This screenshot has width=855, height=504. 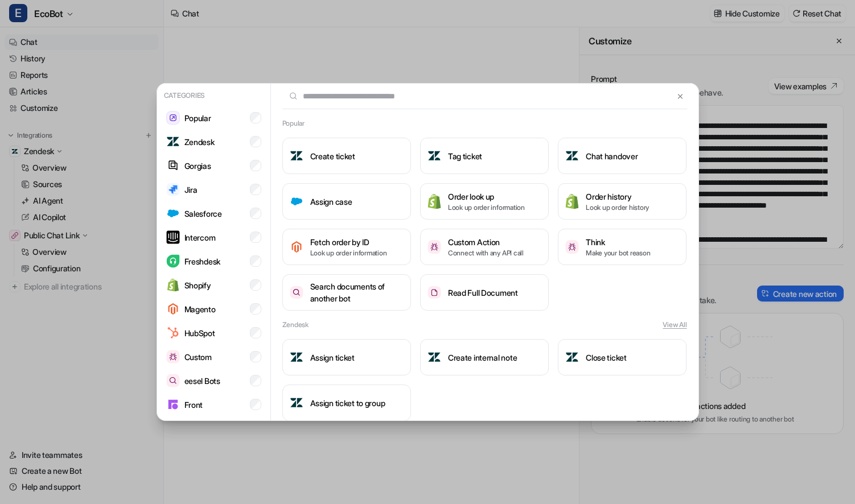 I want to click on img: Tag ticket, so click(x=435, y=156).